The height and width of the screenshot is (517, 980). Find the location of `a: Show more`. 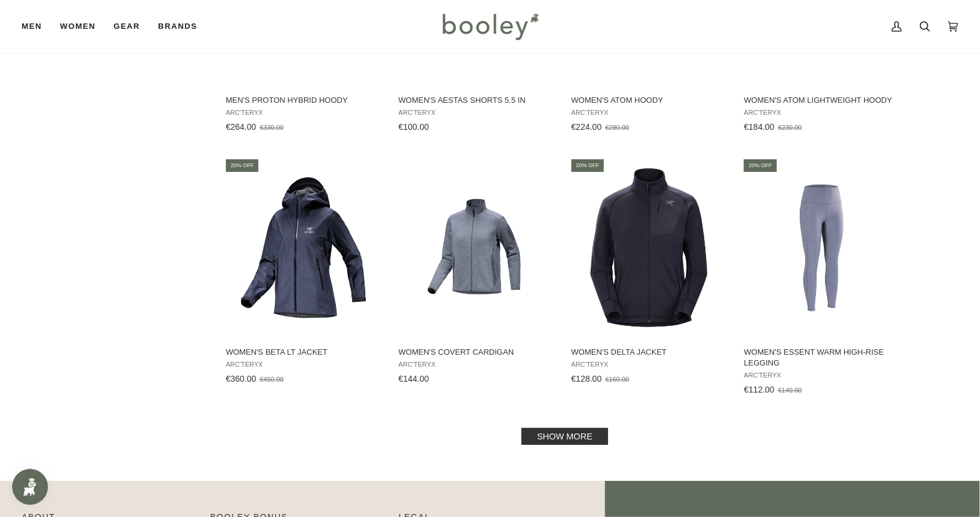

a: Show more is located at coordinates (565, 436).